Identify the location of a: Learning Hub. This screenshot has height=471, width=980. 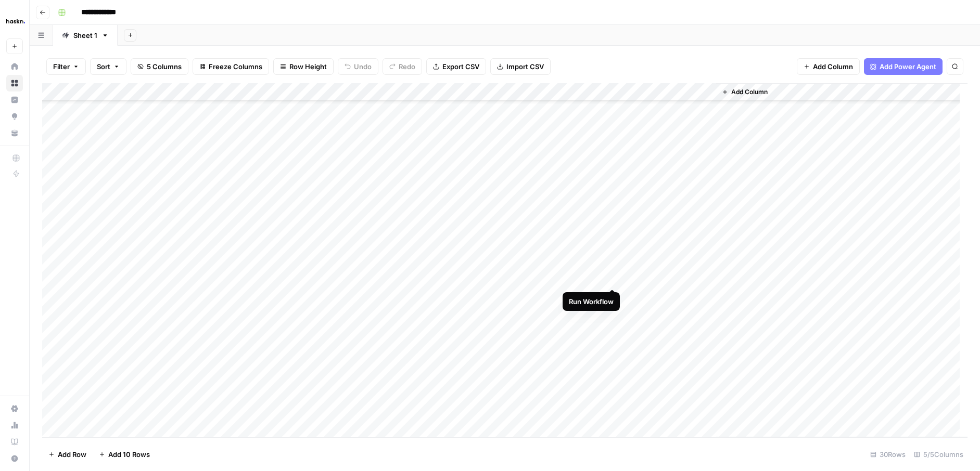
(15, 442).